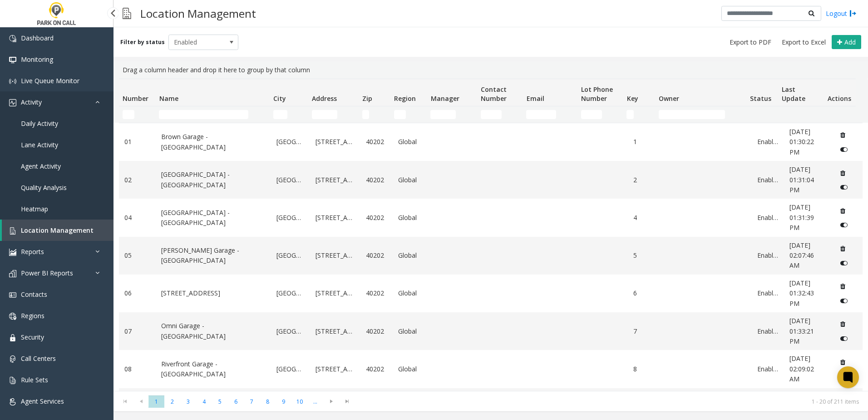  Describe the element at coordinates (204, 401) in the screenshot. I see `span: Page 4` at that location.